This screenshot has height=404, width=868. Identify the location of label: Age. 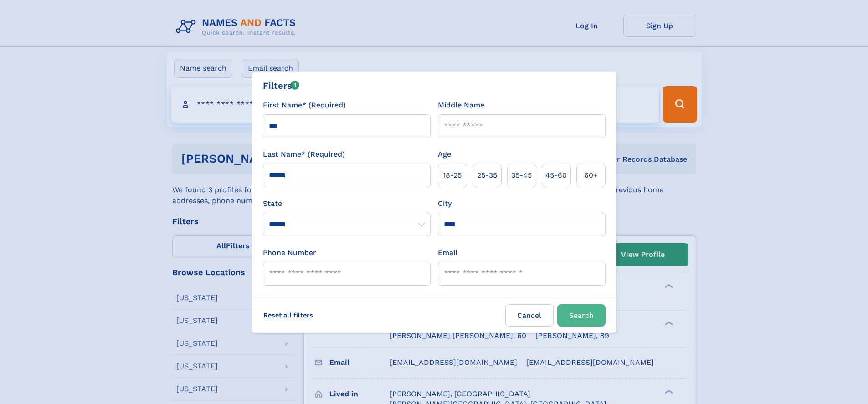
(444, 154).